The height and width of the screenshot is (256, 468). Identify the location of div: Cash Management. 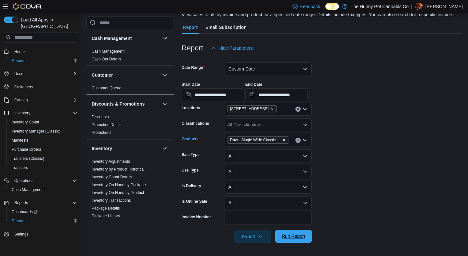
(130, 57).